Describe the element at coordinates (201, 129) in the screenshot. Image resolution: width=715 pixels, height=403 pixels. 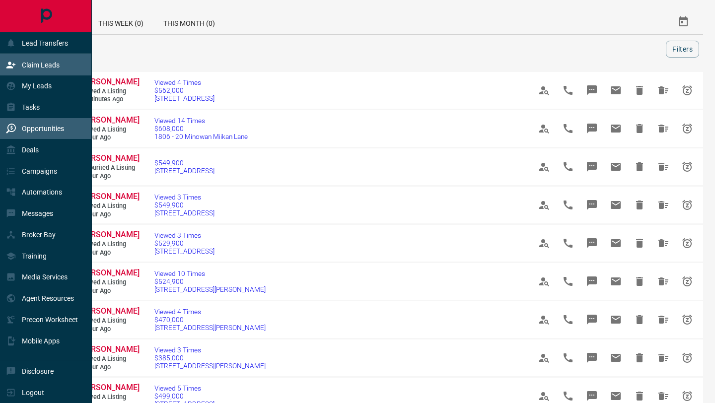
I see `span: $608,000` at that location.